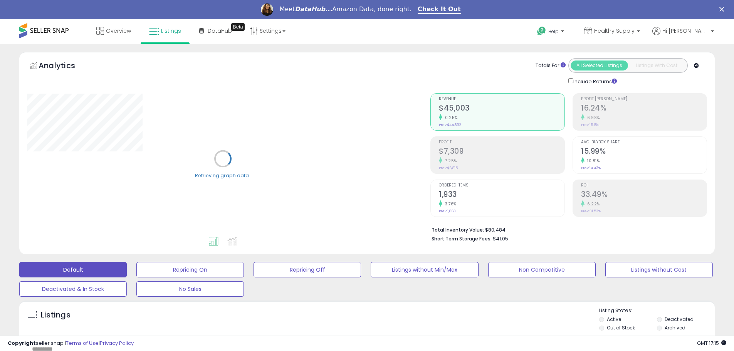 This screenshot has width=734, height=351. What do you see at coordinates (712, 343) in the screenshot?
I see `span: 2025-09-6 17:15 GMT` at bounding box center [712, 343].